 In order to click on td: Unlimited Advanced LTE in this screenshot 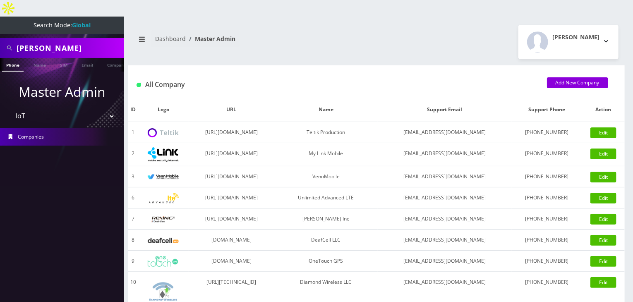, I will do `click(326, 198)`.